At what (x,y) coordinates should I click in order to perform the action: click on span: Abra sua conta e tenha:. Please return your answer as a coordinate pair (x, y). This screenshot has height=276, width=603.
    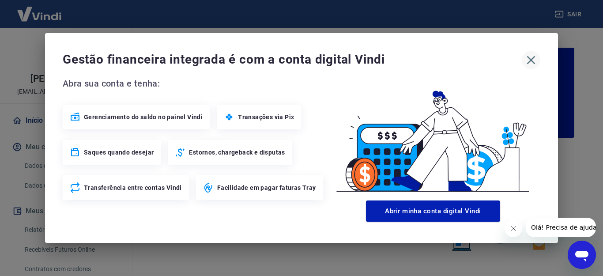
    Looking at the image, I should click on (194, 83).